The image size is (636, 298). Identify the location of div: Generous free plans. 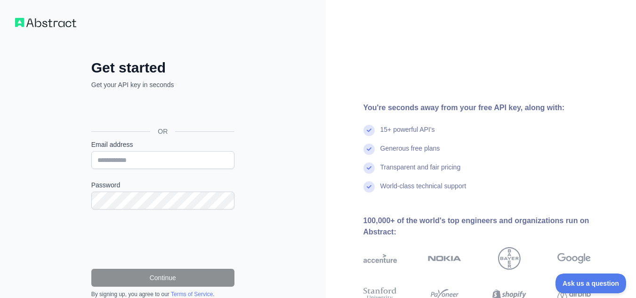
(410, 153).